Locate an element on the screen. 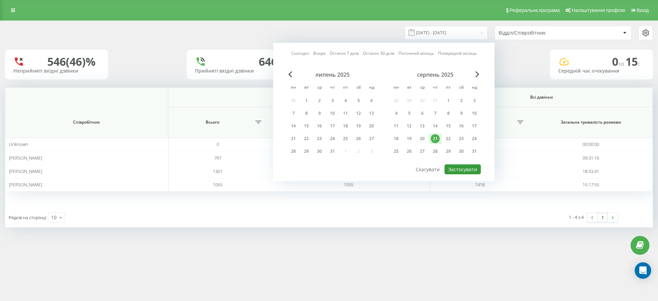 The width and height of the screenshot is (658, 301). span: c is located at coordinates (639, 64).